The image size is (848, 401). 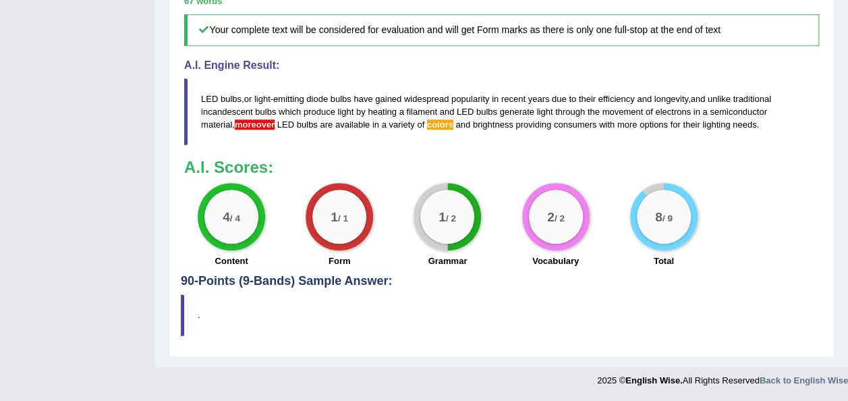 I want to click on strong: English Wise., so click(x=653, y=380).